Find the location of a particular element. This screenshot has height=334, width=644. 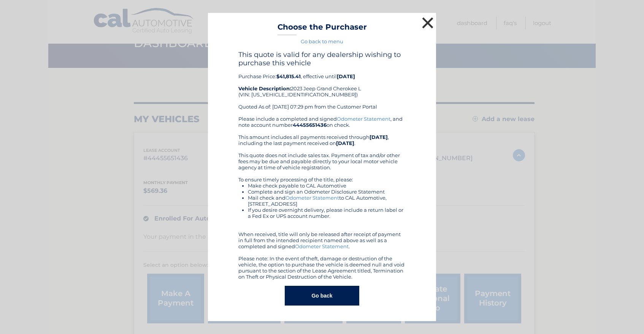

strong: Vehicle Description: is located at coordinates (265, 89).